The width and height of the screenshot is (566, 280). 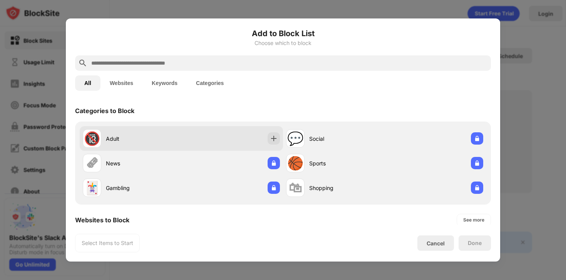 What do you see at coordinates (164, 83) in the screenshot?
I see `button: Keywords` at bounding box center [164, 83].